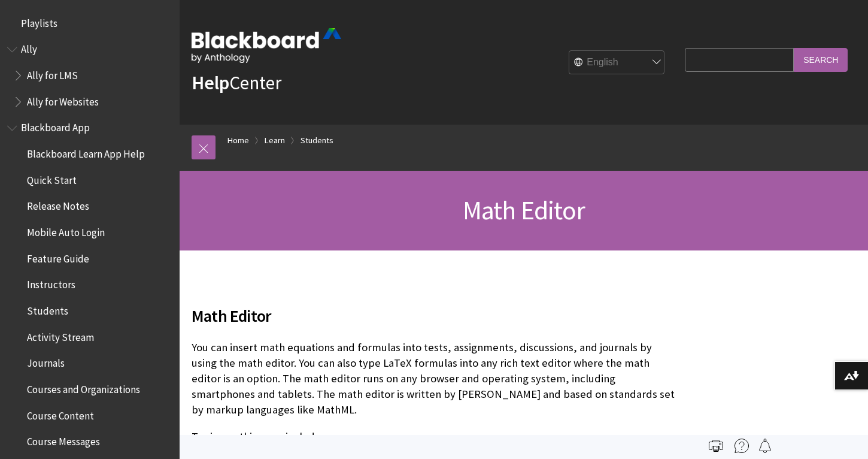 The image size is (868, 459). I want to click on span: Feature Guide, so click(58, 256).